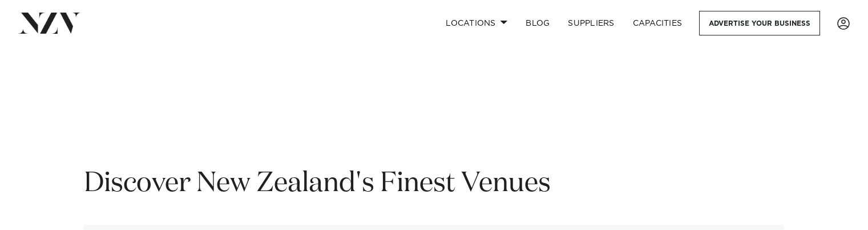  What do you see at coordinates (49, 23) in the screenshot?
I see `img: nzv-logo.png` at bounding box center [49, 23].